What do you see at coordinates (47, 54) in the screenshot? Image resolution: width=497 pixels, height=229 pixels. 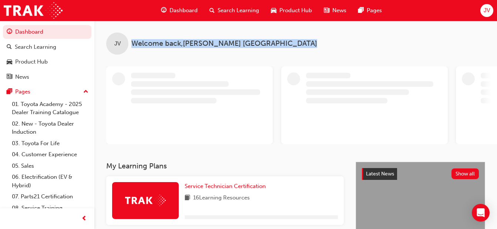 I see `button: DashboardSearch LearningProduct HubNews` at bounding box center [47, 54].